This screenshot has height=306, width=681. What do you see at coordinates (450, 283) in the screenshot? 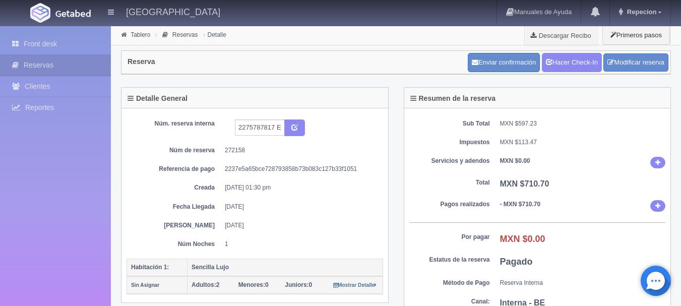
I see `dt: Método de Pago` at bounding box center [450, 283].